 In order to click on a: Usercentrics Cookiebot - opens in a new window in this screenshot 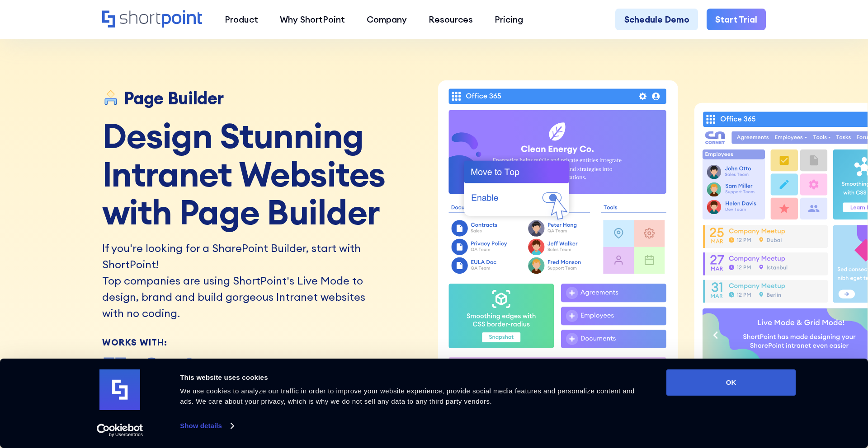, I will do `click(120, 430)`.